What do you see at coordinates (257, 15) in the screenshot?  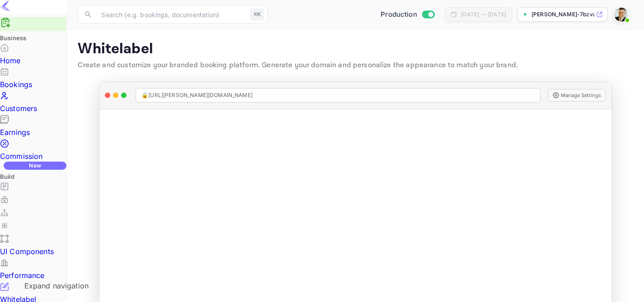 I see `div: ⌘K` at bounding box center [257, 15].